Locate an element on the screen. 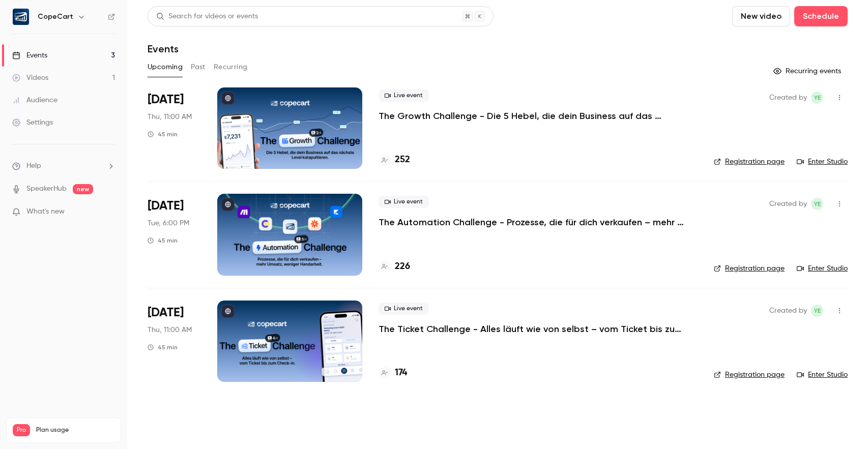 The image size is (868, 449). button: Past is located at coordinates (198, 67).